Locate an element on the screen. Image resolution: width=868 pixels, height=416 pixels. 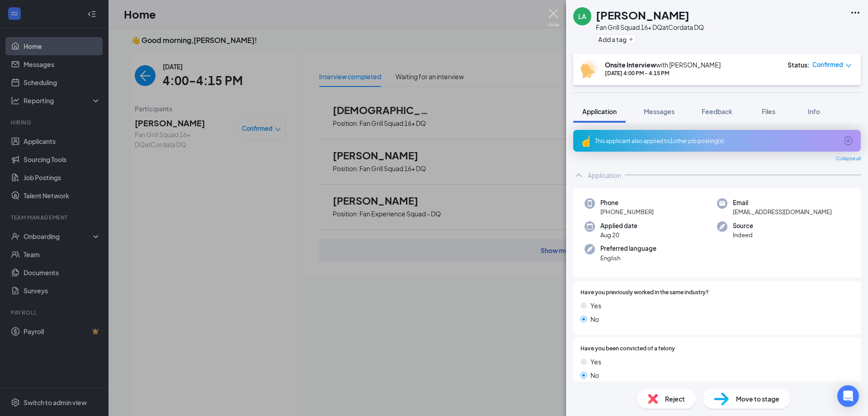
div: Application is located at coordinates (604, 175).